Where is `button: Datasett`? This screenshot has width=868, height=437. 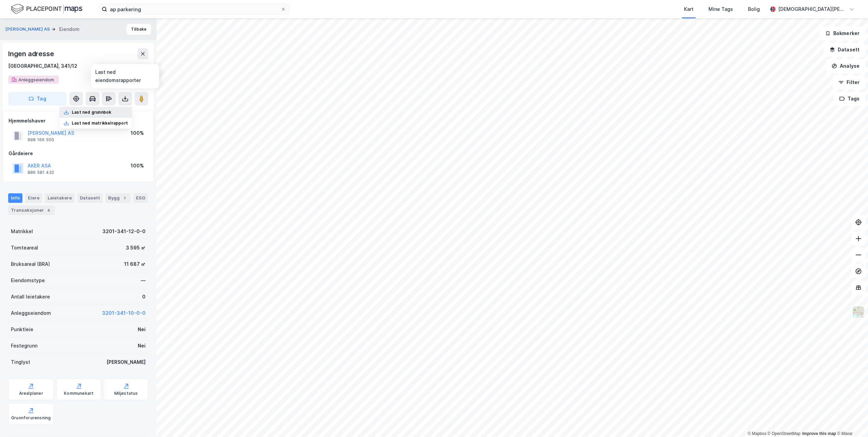 button: Datasett is located at coordinates (844, 50).